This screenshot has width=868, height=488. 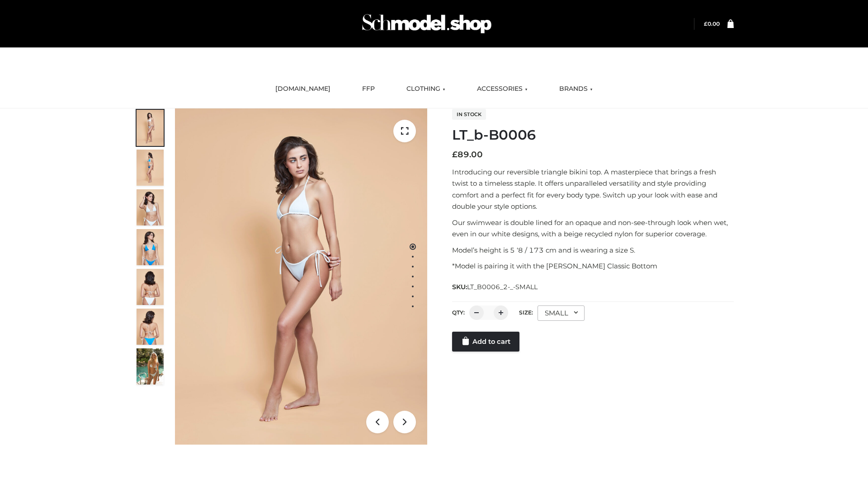 I want to click on p: Our swimwear is double lined for an opaque and non-see-through look when wet, even in our white d..., so click(x=593, y=228).